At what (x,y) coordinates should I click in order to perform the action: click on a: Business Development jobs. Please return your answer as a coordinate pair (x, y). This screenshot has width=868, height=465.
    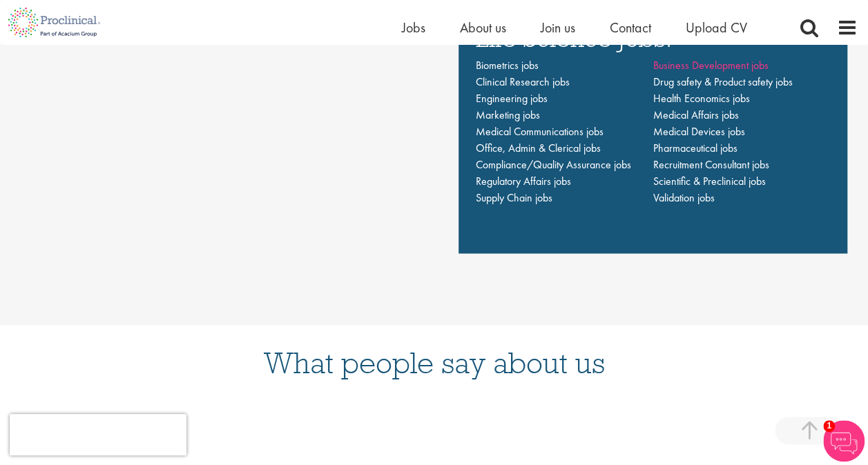
    Looking at the image, I should click on (710, 65).